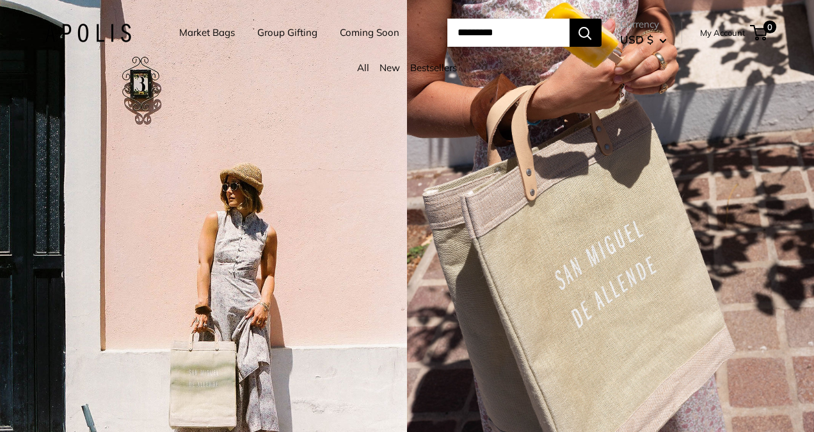 This screenshot has height=432, width=814. I want to click on a: Market Bags, so click(207, 33).